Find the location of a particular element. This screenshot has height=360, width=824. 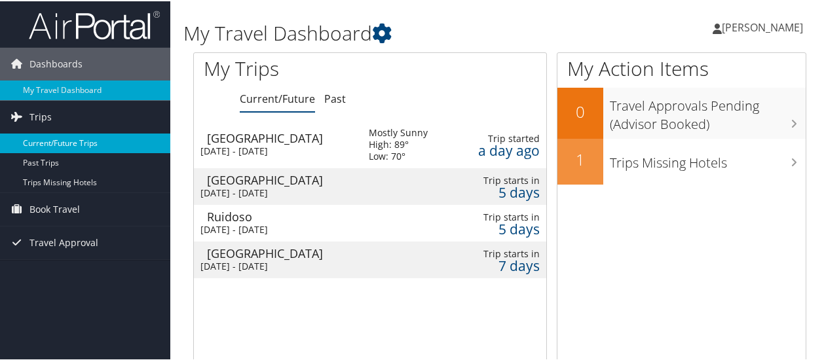

a: Current/Future is located at coordinates (277, 98).